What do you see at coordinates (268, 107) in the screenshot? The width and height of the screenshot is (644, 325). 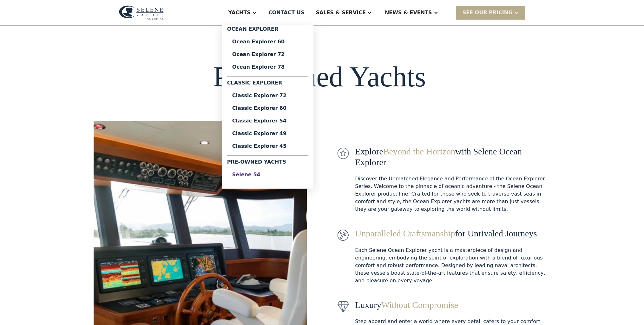 I see `nav: Yachts` at bounding box center [268, 107].